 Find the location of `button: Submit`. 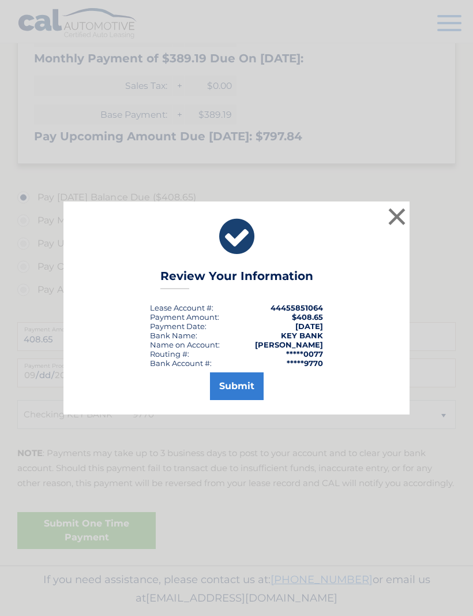

button: Submit is located at coordinates (237, 386).